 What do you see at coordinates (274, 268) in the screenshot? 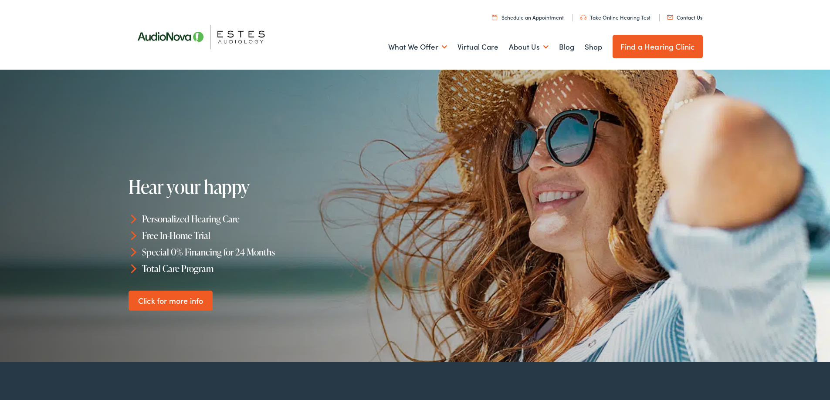
I see `li: Total Care Program` at bounding box center [274, 268].